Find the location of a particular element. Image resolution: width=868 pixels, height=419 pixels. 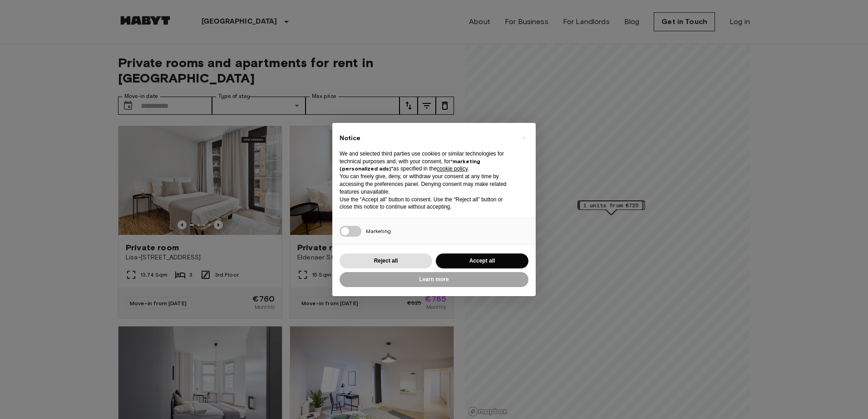

p: We and selected third parties use cookies or similar technologies for technical purposes and, wit... is located at coordinates (427, 161).